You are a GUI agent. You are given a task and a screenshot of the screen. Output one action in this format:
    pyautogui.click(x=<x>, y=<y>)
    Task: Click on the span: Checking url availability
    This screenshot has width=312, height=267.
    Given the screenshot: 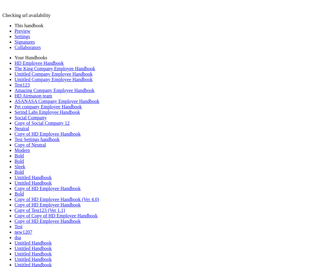 What is the action you would take?
    pyautogui.click(x=26, y=15)
    